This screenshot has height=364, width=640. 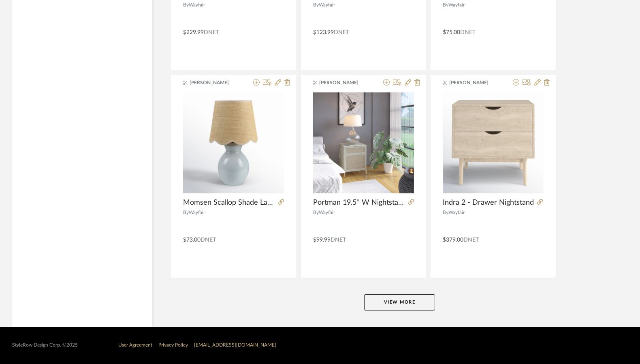 What do you see at coordinates (451, 32) in the screenshot?
I see `span: $75.00` at bounding box center [451, 32].